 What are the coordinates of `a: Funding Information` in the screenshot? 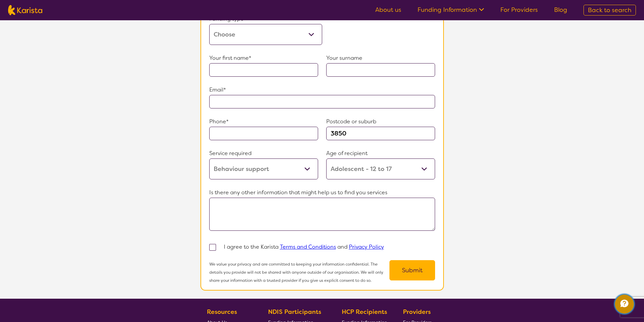 It's located at (451, 9).